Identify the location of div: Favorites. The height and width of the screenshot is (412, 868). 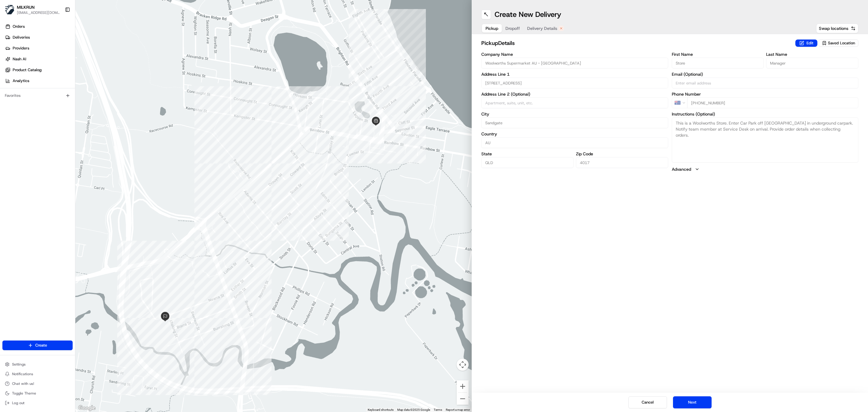
(38, 95).